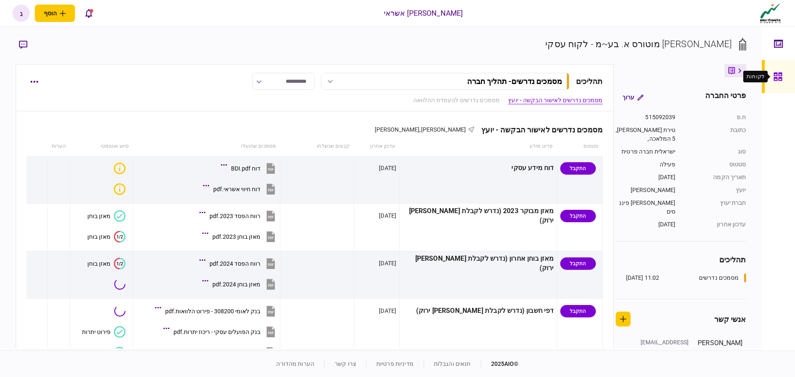  Describe the element at coordinates (101, 147) in the screenshot. I see `th: סיווג אוטומטי` at that location.